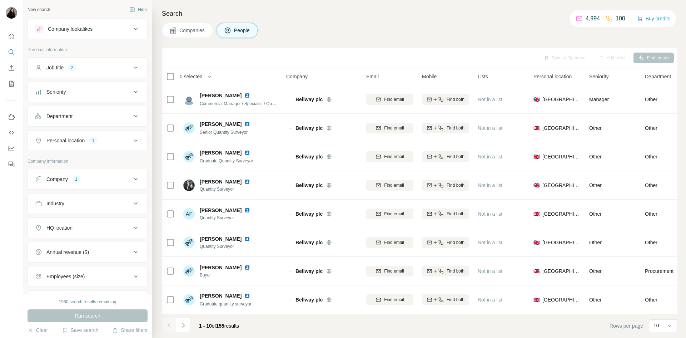 The image size is (686, 338). What do you see at coordinates (297, 76) in the screenshot?
I see `span: Company` at bounding box center [297, 76].